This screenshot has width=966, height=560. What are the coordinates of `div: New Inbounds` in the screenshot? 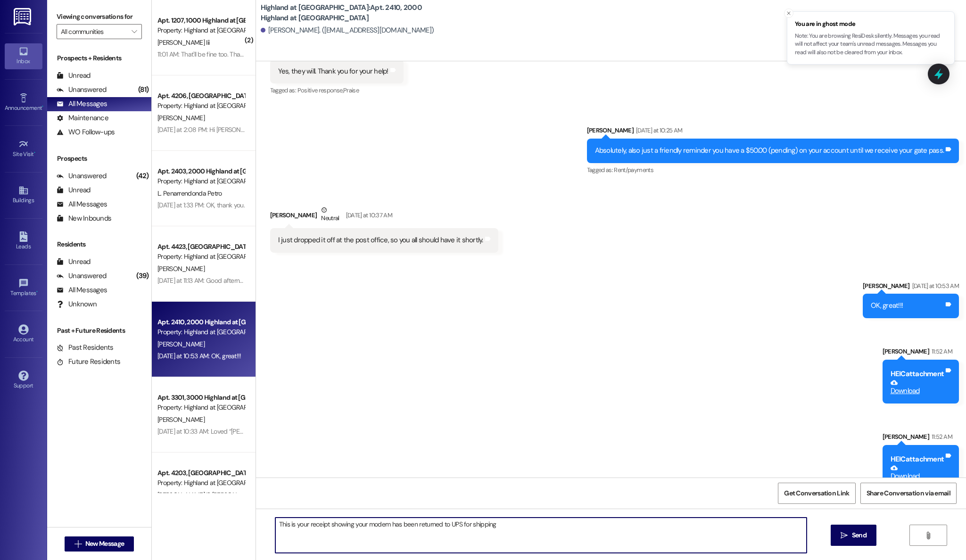 It's located at (84, 218).